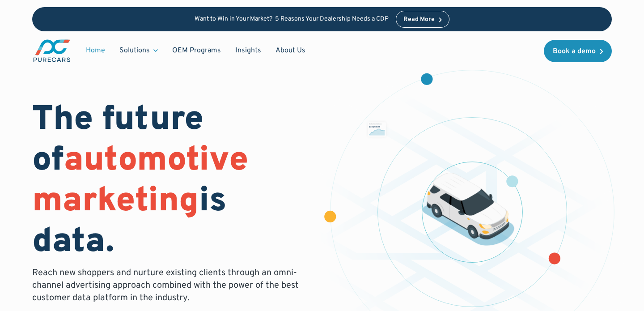  Describe the element at coordinates (422, 19) in the screenshot. I see `a: Read More` at that location.